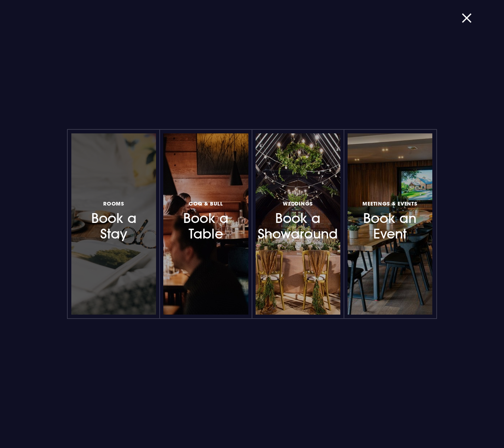 Image resolution: width=504 pixels, height=448 pixels. Describe the element at coordinates (206, 224) in the screenshot. I see `a: Coq & BullBook a Table` at that location.